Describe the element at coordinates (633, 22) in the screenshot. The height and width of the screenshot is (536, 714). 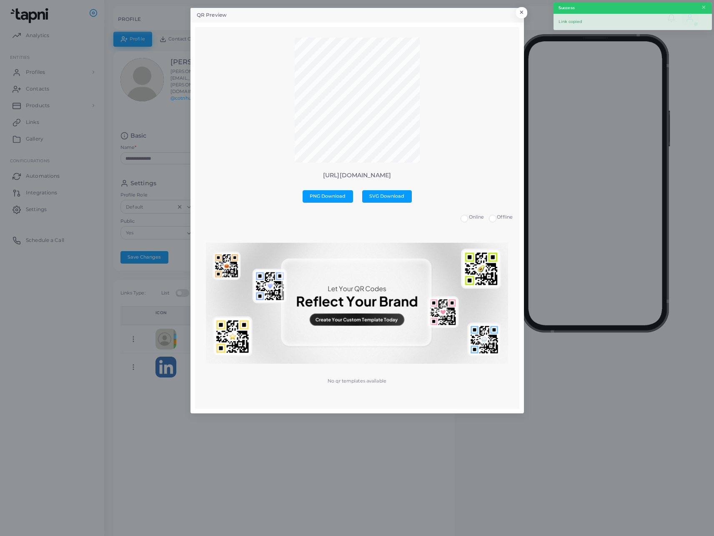
I see `div: Link copied` at that location.